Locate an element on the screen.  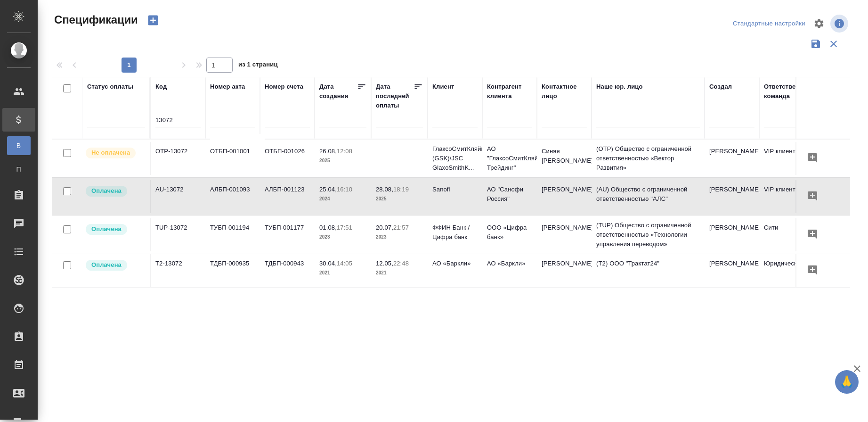
p: 26.08, is located at coordinates (327, 151).